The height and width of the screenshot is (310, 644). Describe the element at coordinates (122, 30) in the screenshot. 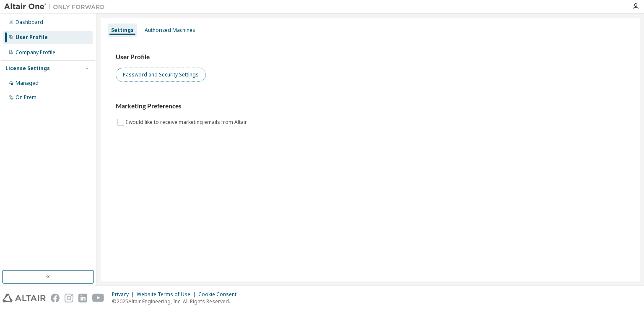

I see `div: Settings` at that location.